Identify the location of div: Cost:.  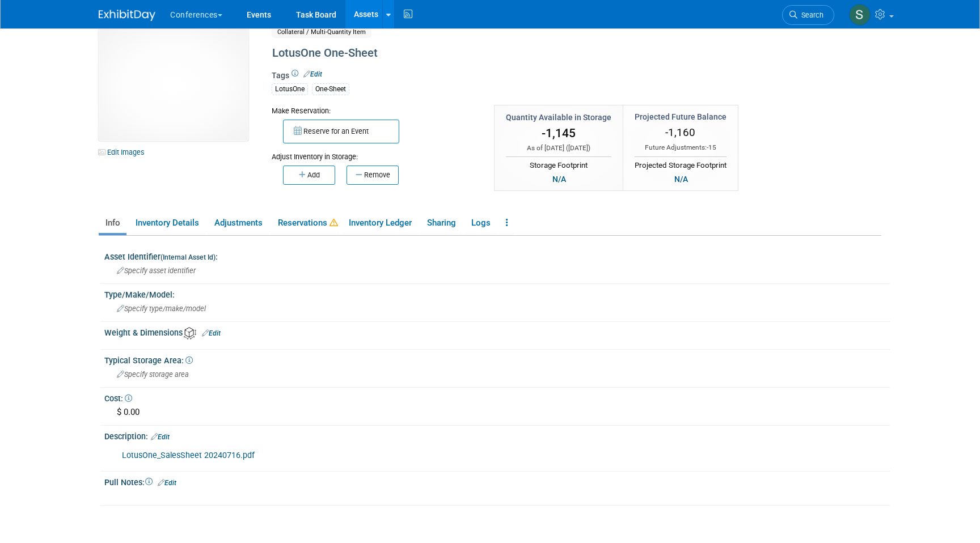
(497, 397).